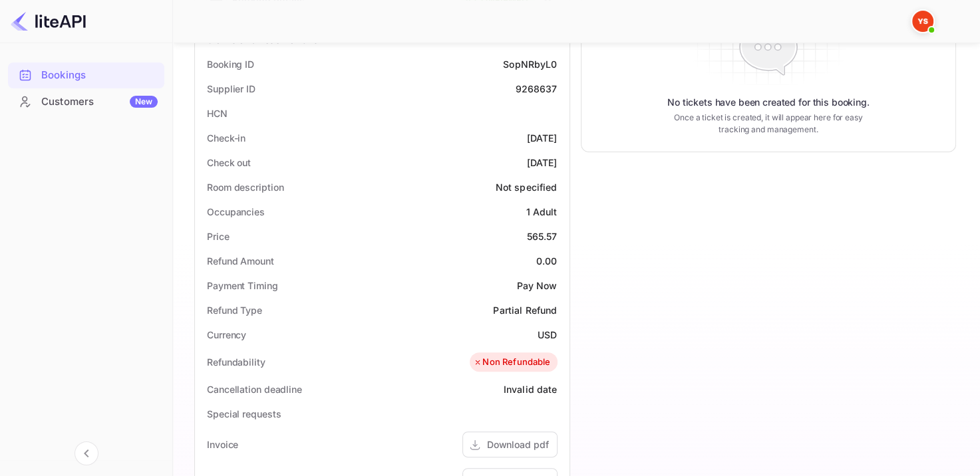 The image size is (980, 476). Describe the element at coordinates (768, 103) in the screenshot. I see `p: No tickets have been created for this booking.` at that location.